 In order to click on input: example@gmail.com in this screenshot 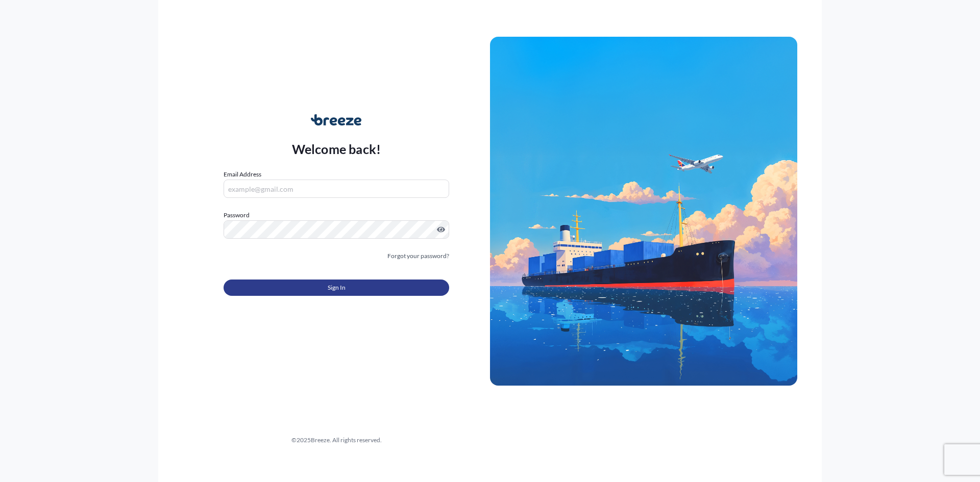, I will do `click(337, 189)`.